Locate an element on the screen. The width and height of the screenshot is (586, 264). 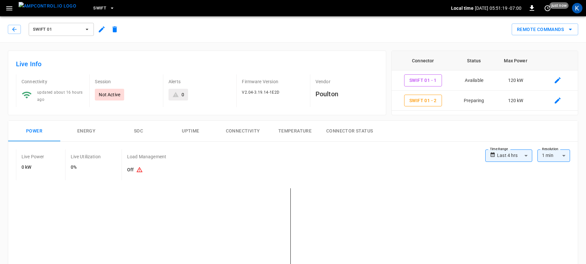
h6: 0% is located at coordinates (86, 167).